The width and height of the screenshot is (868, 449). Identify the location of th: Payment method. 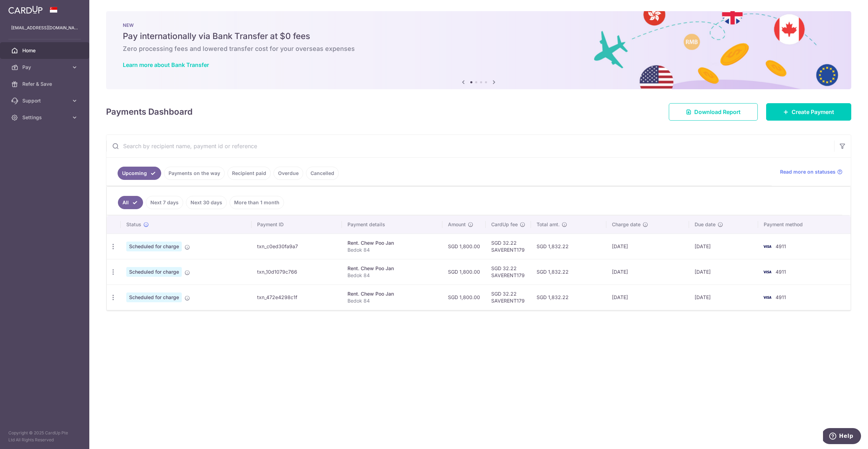
(804, 224).